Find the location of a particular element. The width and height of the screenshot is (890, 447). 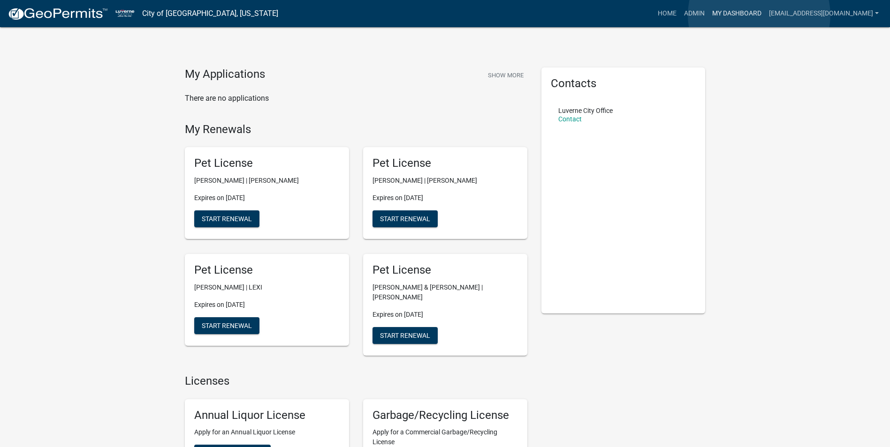

h5: Annual Liquor License is located at coordinates (267, 416).